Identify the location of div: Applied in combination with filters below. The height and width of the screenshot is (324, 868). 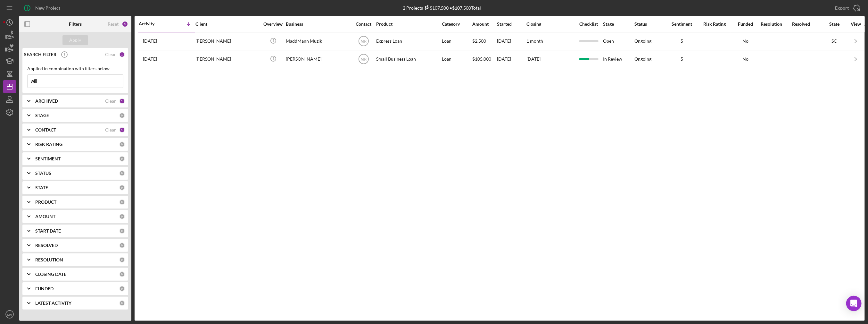
(75, 68).